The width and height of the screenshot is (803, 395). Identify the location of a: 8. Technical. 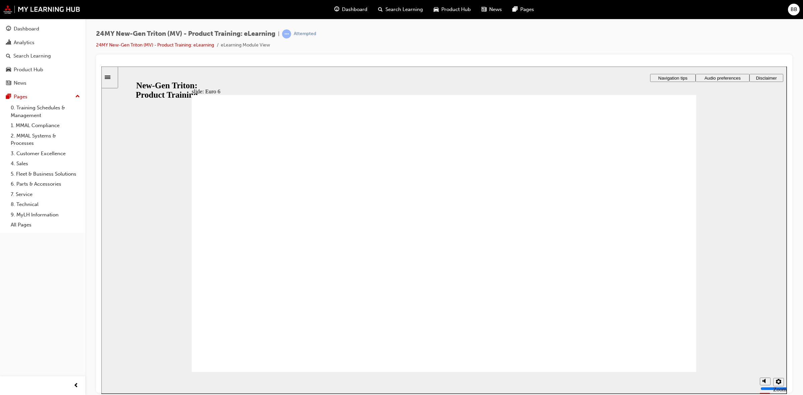
(45, 204).